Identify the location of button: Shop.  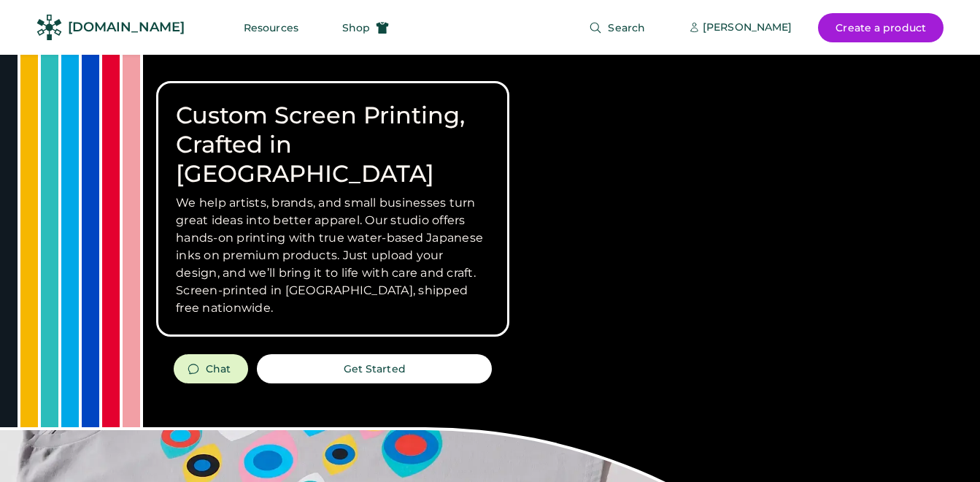
(366, 28).